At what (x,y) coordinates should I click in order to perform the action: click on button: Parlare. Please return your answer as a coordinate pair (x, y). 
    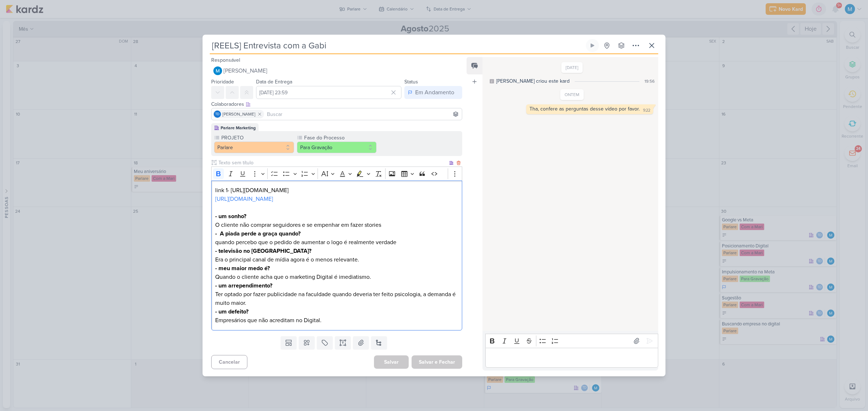
    Looking at the image, I should click on (254, 147).